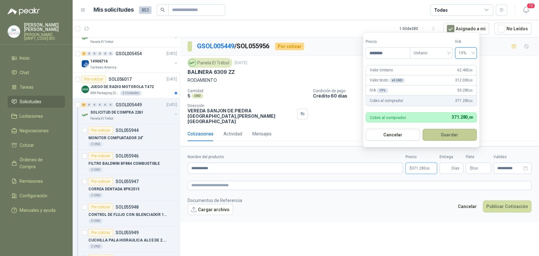 The height and width of the screenshot is (256, 539). What do you see at coordinates (36, 196) in the screenshot?
I see `a: Configuración` at bounding box center [36, 196].